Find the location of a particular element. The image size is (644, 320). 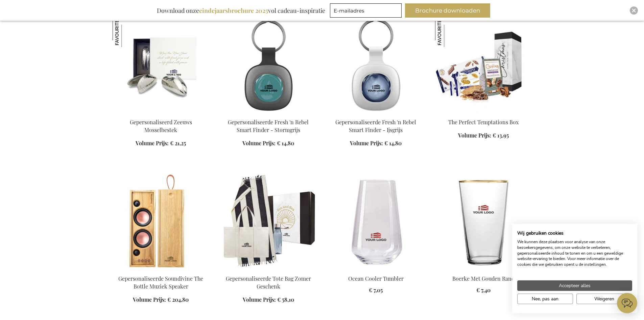

a: Volume Prijs: € 21,25 is located at coordinates (161, 143).